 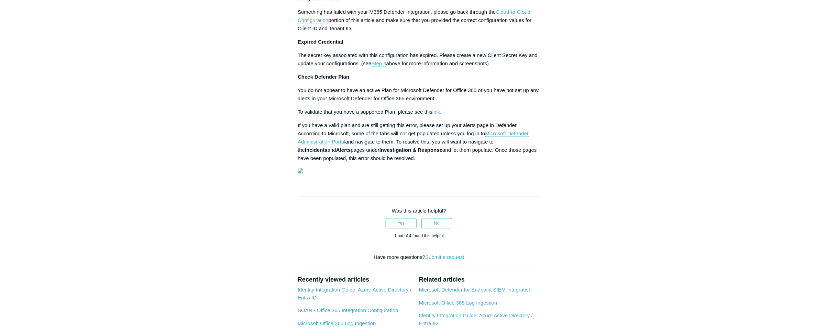 What do you see at coordinates (475, 290) in the screenshot?
I see `a: Microsoft Defender for Endpoint SIEM Integration` at bounding box center [475, 290].